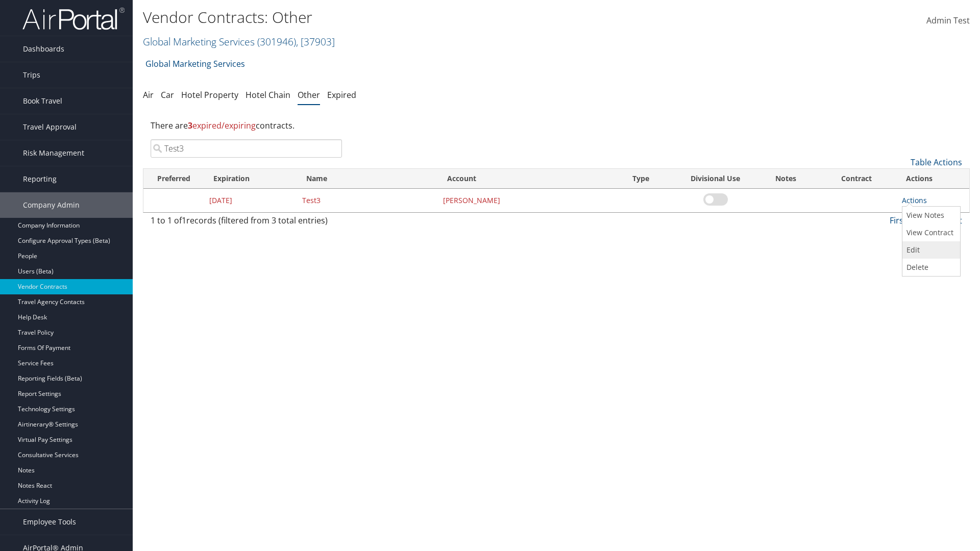  I want to click on th: Contract: activate to sort column ascending, so click(857, 178).